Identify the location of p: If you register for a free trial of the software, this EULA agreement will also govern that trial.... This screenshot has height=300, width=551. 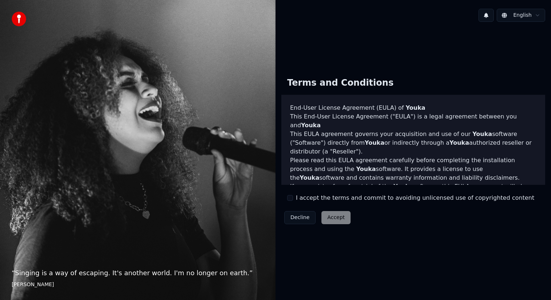
(413, 200).